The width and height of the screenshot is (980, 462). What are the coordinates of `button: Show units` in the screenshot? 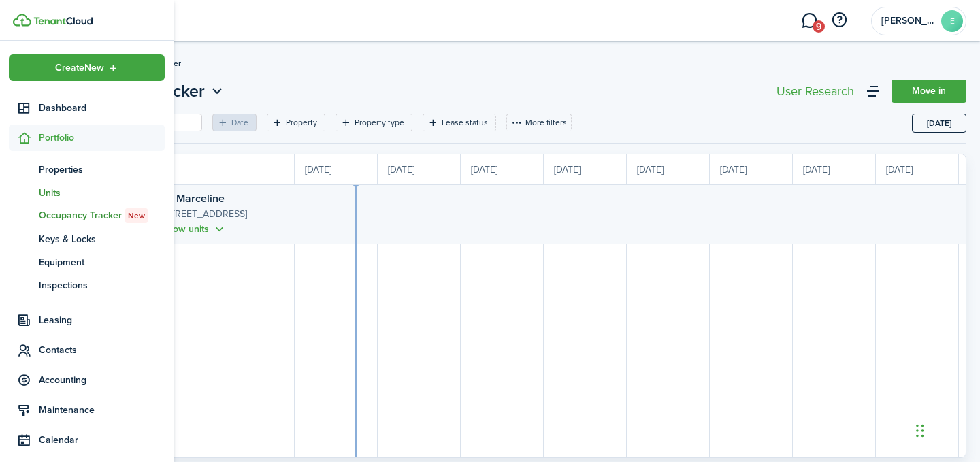 It's located at (194, 229).